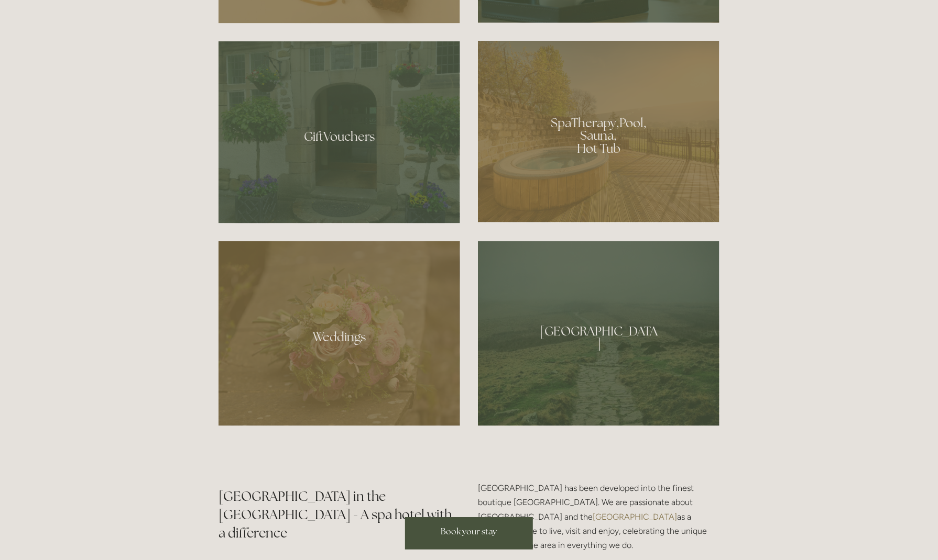 The height and width of the screenshot is (560, 938). What do you see at coordinates (469, 531) in the screenshot?
I see `span: Book your stay` at bounding box center [469, 531].